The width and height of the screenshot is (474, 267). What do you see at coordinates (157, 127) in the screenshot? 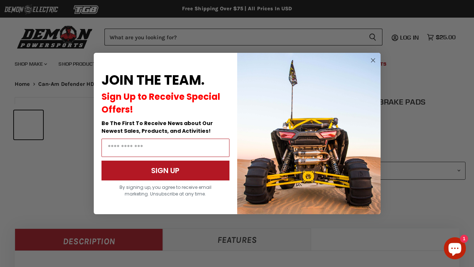
I see `span: Be The First To Receive News about Our Newest Sales, Products, and Activities!` at bounding box center [157, 127].